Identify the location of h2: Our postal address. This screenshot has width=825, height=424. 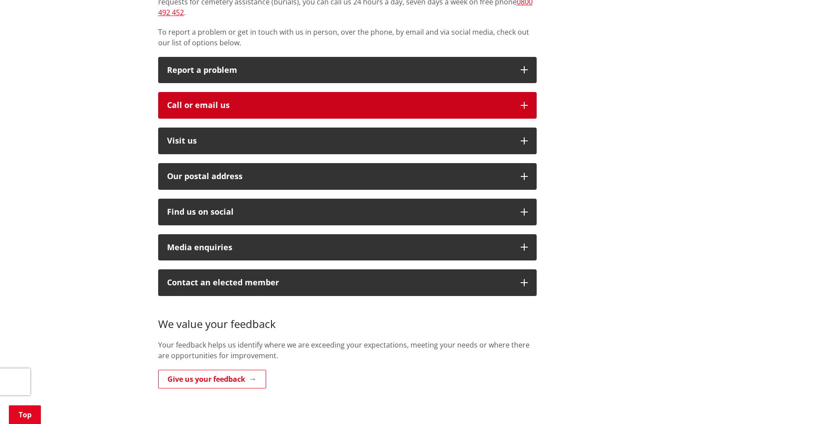
(340, 176).